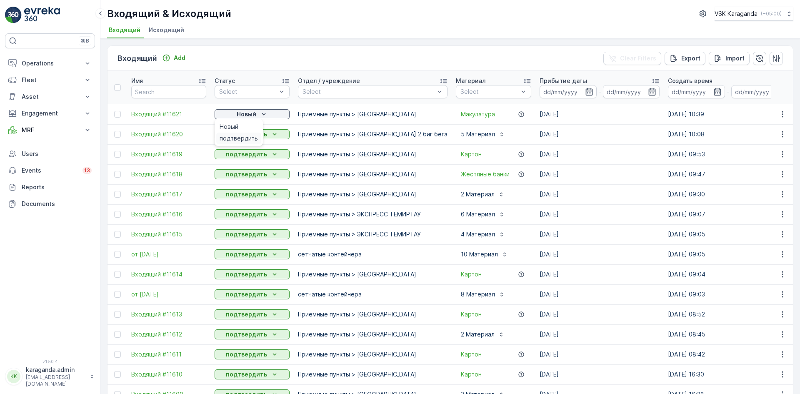  I want to click on button: Новый, so click(252, 114).